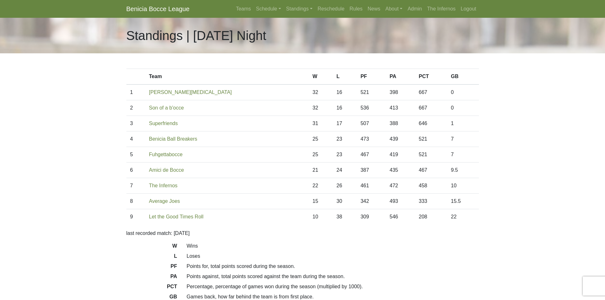 Image resolution: width=605 pixels, height=300 pixels. Describe the element at coordinates (345, 77) in the screenshot. I see `th: L` at that location.